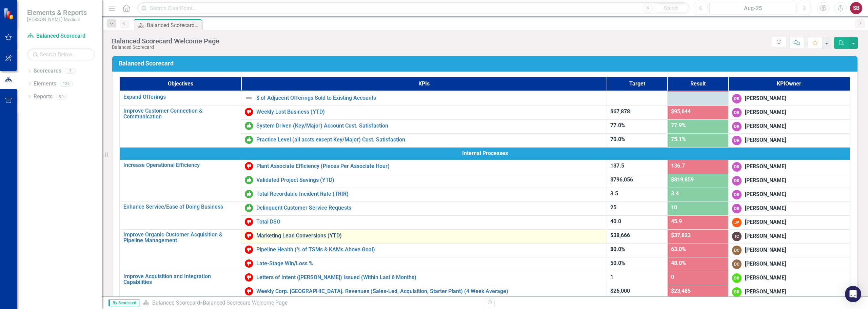 Image resolution: width=868 pixels, height=309 pixels. I want to click on a: Plant Associate Efficiency (Pieces Per Associate Hour), so click(430, 166).